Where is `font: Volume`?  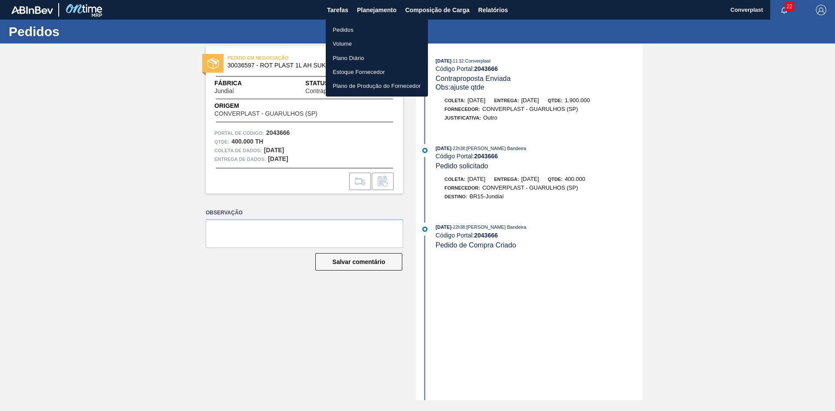
font: Volume is located at coordinates (342, 43).